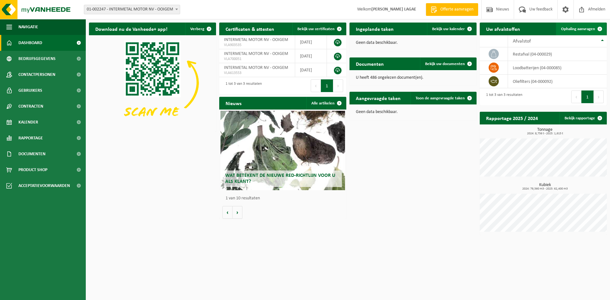 Image resolution: width=610 pixels, height=300 pixels. Describe the element at coordinates (319, 29) in the screenshot. I see `a: Bekijk uw certificaten` at that location.